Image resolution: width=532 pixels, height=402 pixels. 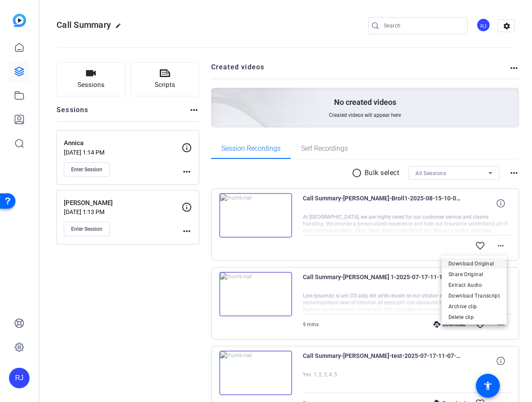 I want to click on span: Share Original, so click(x=474, y=274).